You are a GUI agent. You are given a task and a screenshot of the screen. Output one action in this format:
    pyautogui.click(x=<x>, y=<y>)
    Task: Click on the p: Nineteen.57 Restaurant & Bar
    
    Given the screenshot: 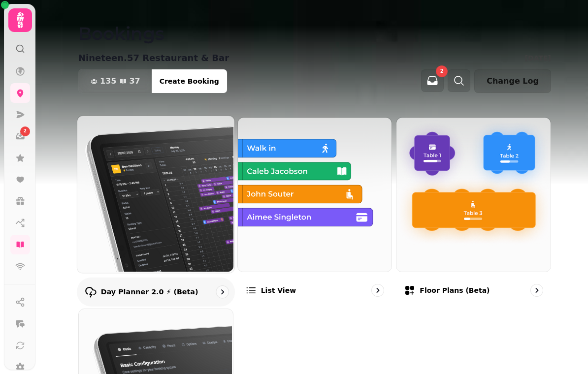 What is the action you would take?
    pyautogui.click(x=154, y=58)
    